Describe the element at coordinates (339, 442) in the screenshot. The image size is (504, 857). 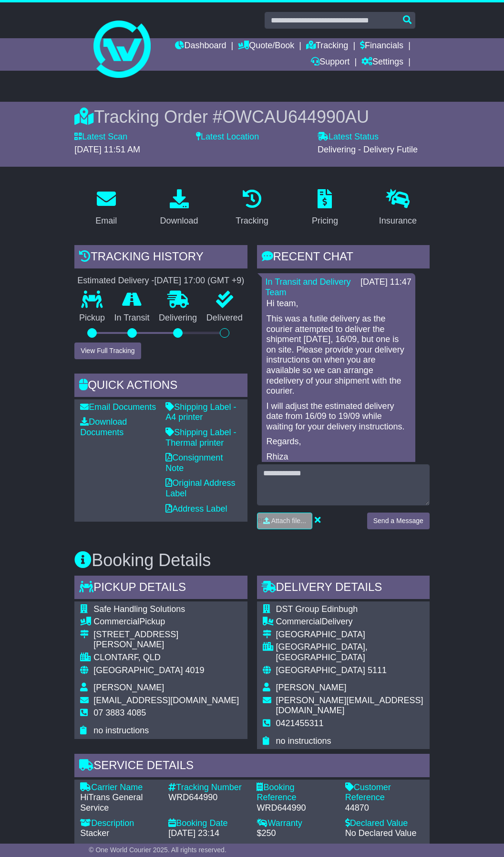
I see `p: Regards,` at that location.